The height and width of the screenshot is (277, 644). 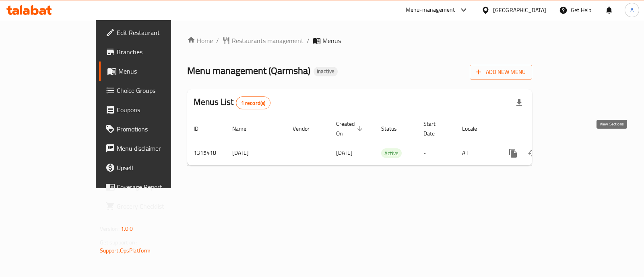 I want to click on button: Change Status, so click(x=533, y=153).